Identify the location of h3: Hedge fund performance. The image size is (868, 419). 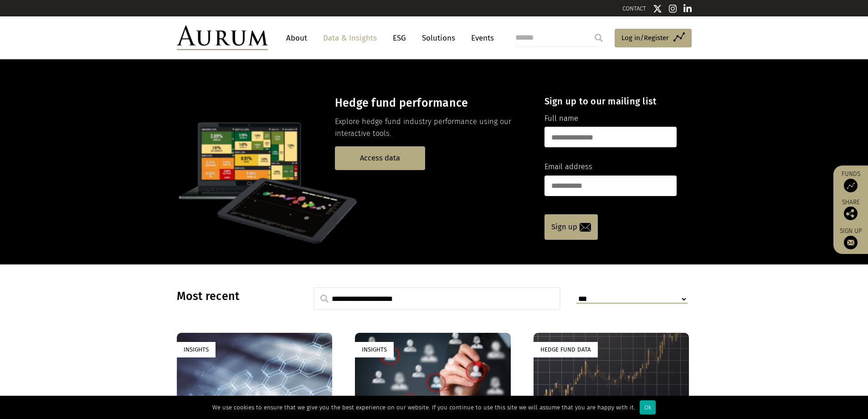
(431, 103).